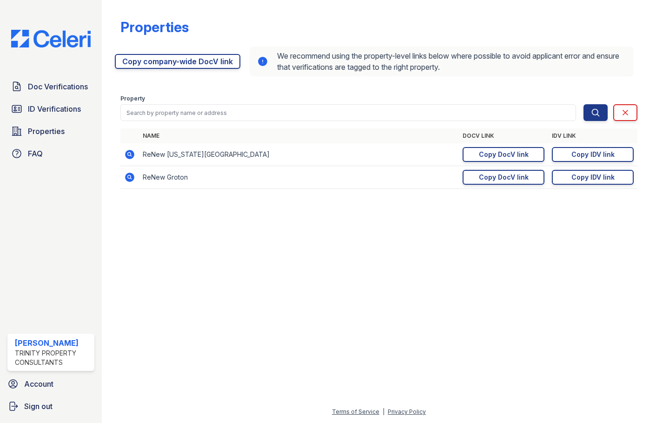  Describe the element at coordinates (51, 153) in the screenshot. I see `a: FAQ` at that location.